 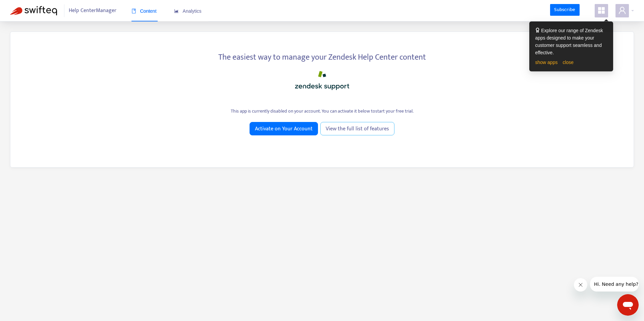 What do you see at coordinates (622, 10) in the screenshot?
I see `span: user` at bounding box center [622, 10].